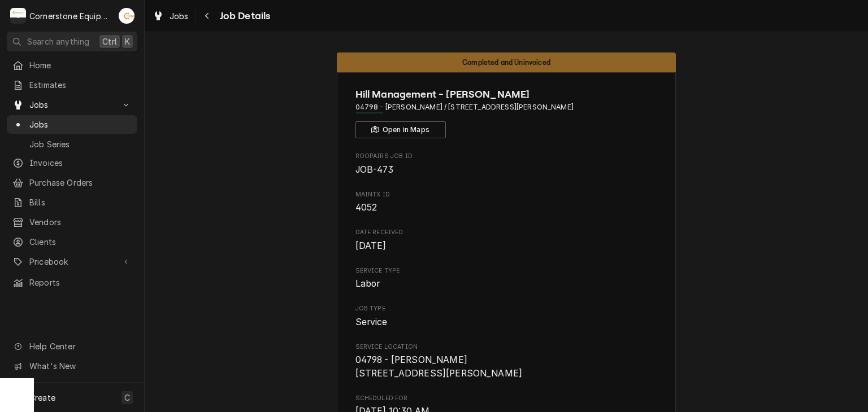 The height and width of the screenshot is (412, 868). What do you see at coordinates (368, 284) in the screenshot?
I see `span: Labor` at bounding box center [368, 284].